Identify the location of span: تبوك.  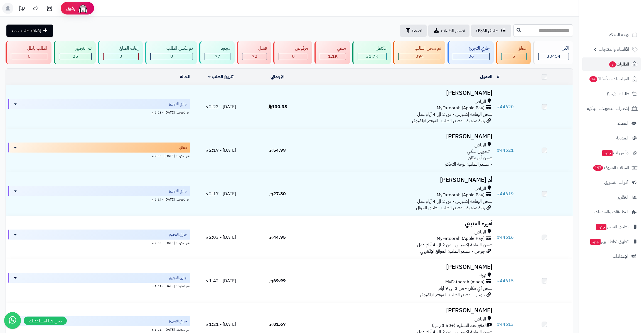
(482, 275).